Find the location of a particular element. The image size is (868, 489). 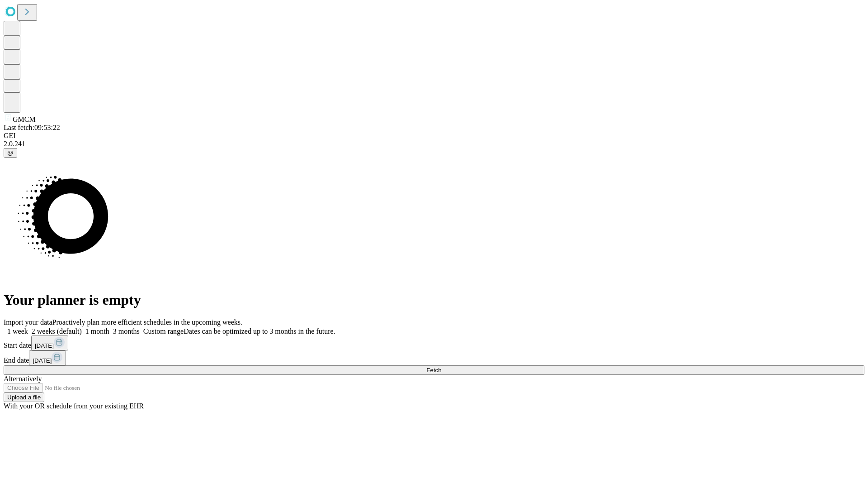

span: 1 week is located at coordinates (17, 331).